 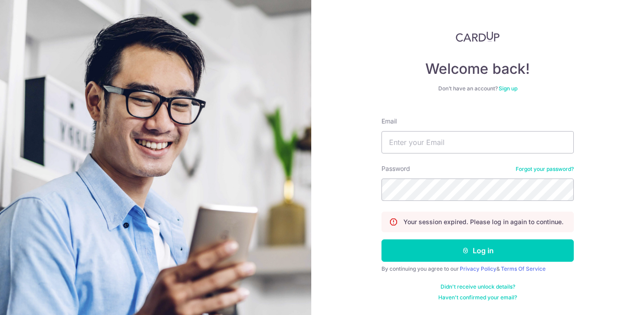 What do you see at coordinates (478, 251) in the screenshot?
I see `button: Log in` at bounding box center [478, 251].